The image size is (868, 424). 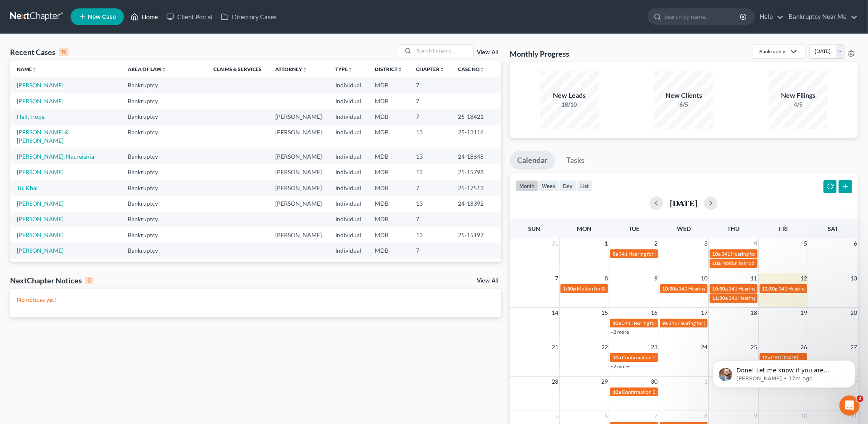 What do you see at coordinates (344, 69) in the screenshot?
I see `a: Typeunfold_more` at bounding box center [344, 69].